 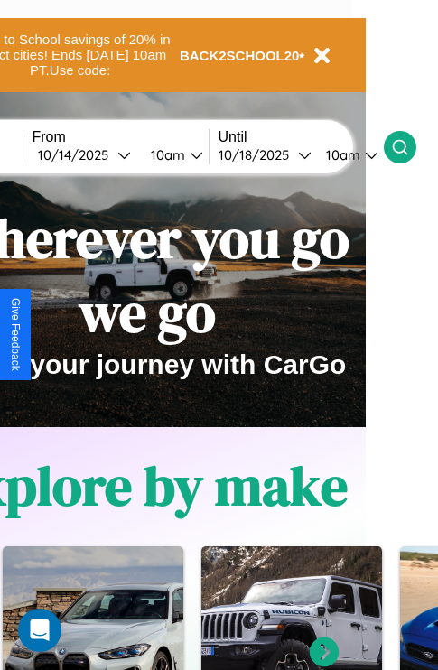 What do you see at coordinates (84, 154) in the screenshot?
I see `button: 10/14/2025` at bounding box center [84, 154].